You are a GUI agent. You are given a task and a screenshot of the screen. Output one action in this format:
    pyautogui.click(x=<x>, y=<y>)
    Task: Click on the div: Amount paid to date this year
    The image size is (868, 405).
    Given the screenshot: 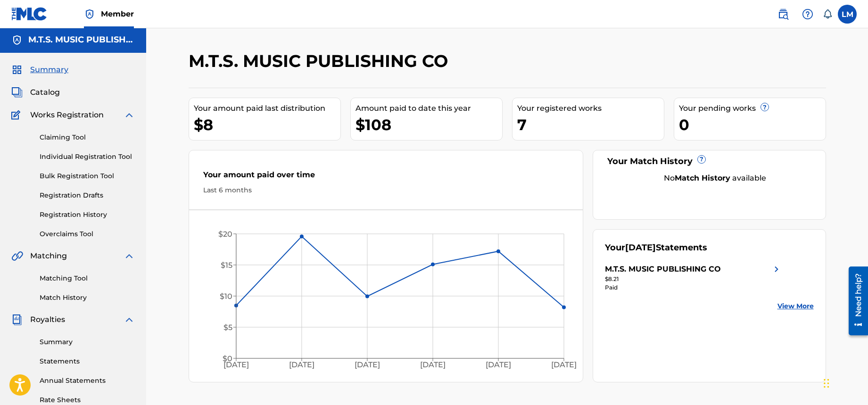 What is the action you would take?
    pyautogui.click(x=429, y=109)
    